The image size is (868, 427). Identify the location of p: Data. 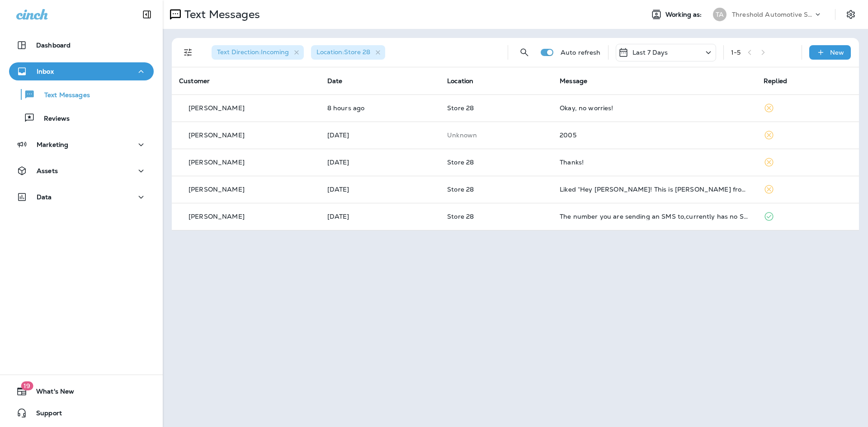
(44, 197).